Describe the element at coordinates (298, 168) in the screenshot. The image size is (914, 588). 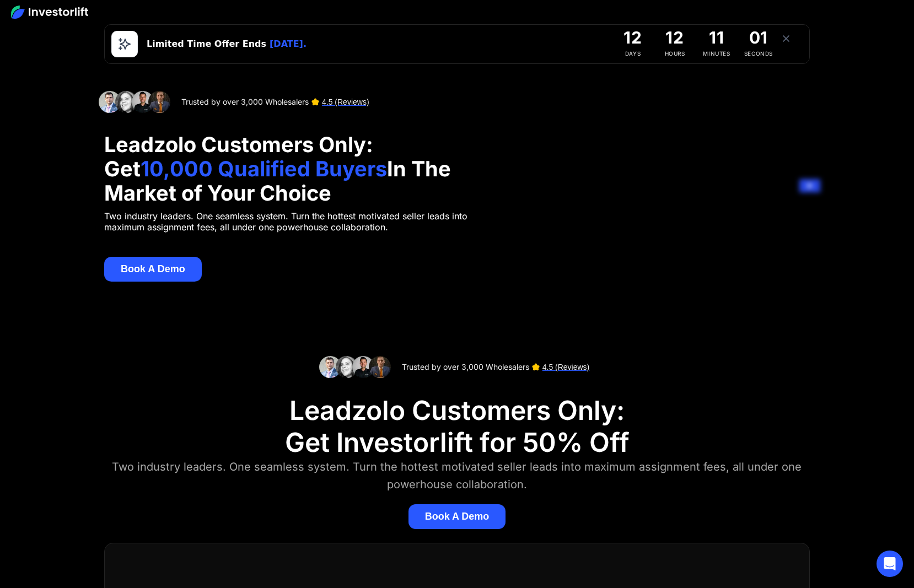
I see `h1: Leadzolo Customers Only: Get In The Market of Your Choice` at that location.